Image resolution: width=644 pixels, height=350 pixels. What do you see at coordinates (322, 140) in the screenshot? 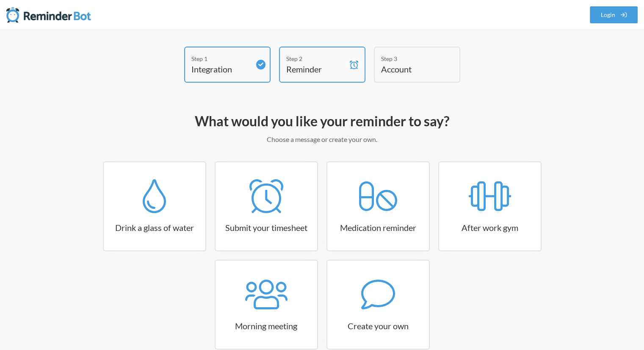
I see `p: Choose a message or create your own.` at bounding box center [322, 140].